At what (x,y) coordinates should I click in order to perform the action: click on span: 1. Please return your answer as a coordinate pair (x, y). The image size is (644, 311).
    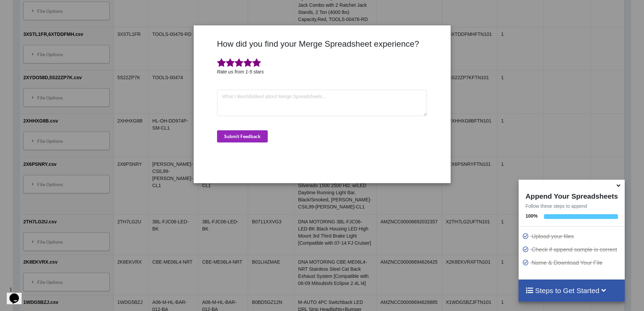
    Looking at the image, I should click on (4, 6).